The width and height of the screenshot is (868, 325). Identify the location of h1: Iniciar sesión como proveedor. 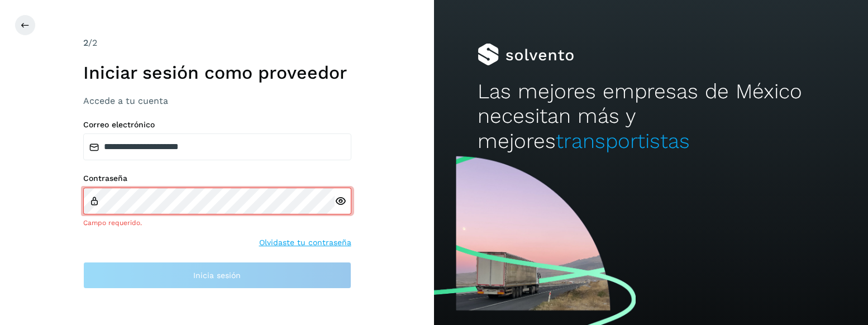
(217, 72).